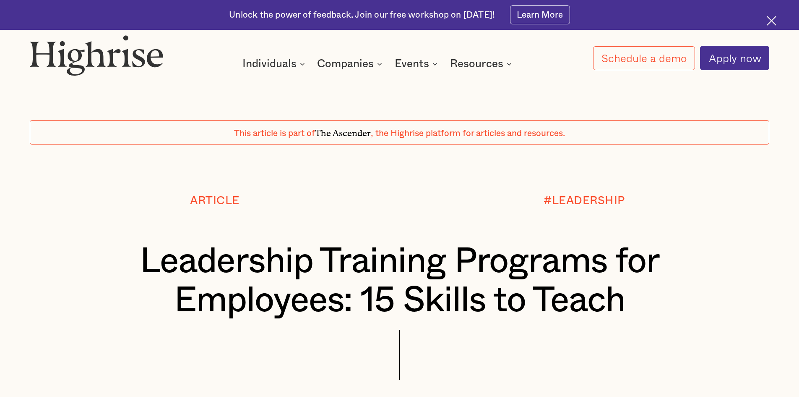  Describe the element at coordinates (540, 15) in the screenshot. I see `a: Learn More` at that location.